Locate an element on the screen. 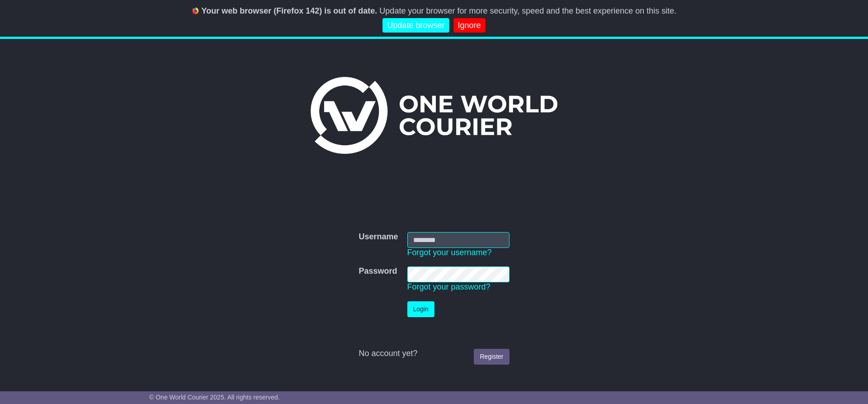 The image size is (868, 404). label: Username is located at coordinates (378, 237).